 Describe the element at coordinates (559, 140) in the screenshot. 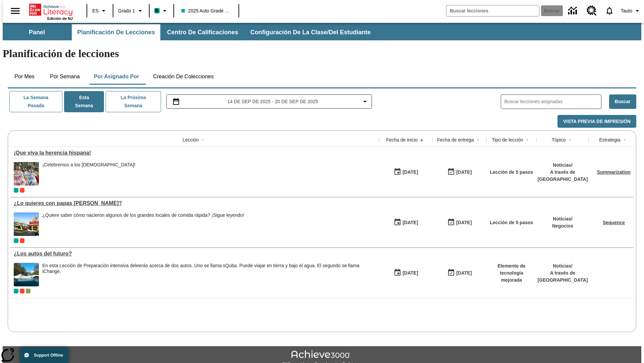

I see `div: Tópico` at that location.